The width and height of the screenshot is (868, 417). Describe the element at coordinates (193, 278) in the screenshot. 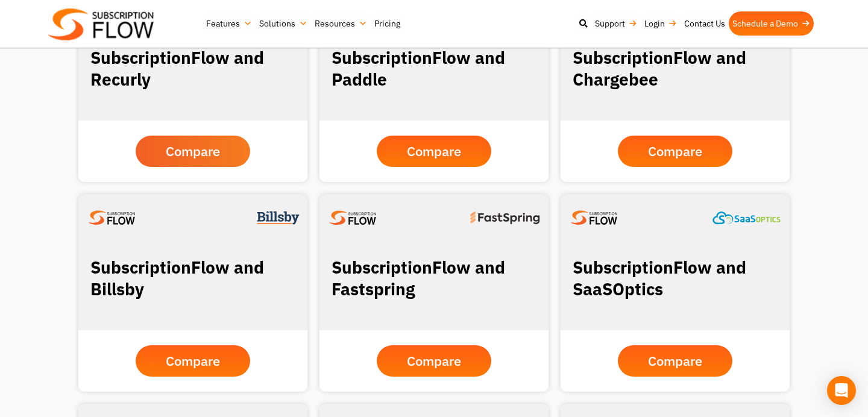

I see `h3: SubscriptionFlow and Billsby` at that location.